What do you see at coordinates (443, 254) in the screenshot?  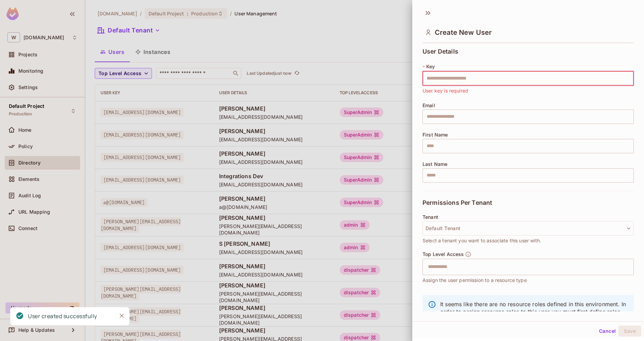 I see `span: Top Level Access` at bounding box center [443, 254].